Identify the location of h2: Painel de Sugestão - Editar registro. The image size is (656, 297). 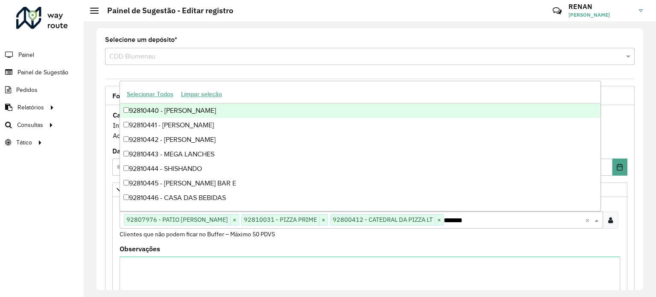
(166, 11).